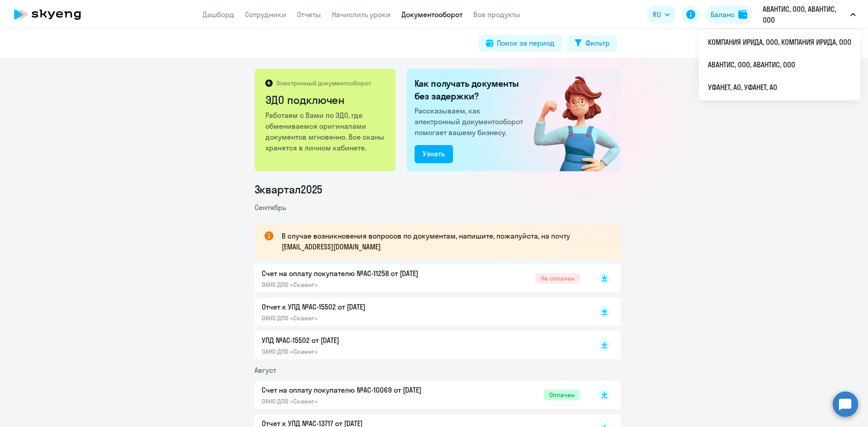  I want to click on p: Рассказываем, как электронный документооборот помогает вашему бизнесу., so click(470, 121).